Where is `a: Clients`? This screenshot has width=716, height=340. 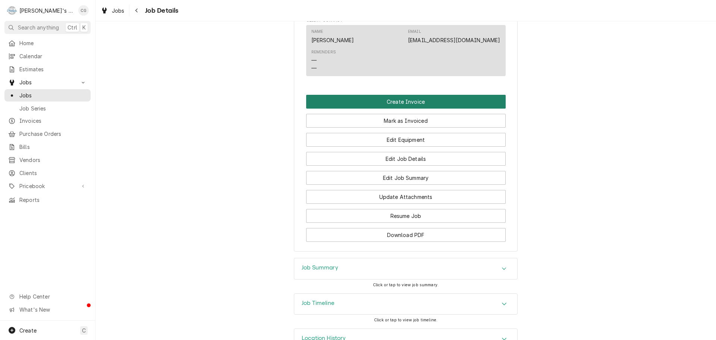 a: Clients is located at coordinates (47, 173).